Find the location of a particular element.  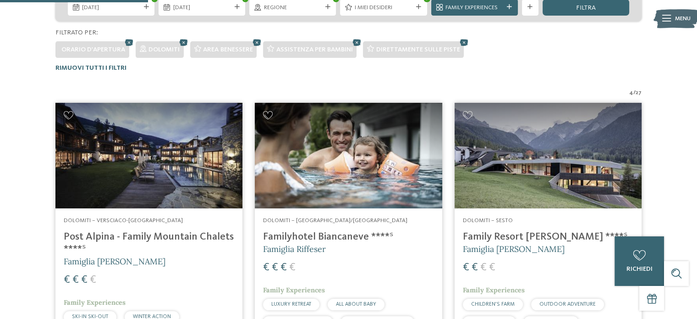

img: Cercate un hotel per famiglie? Qui troverete solo i migliori! is located at coordinates (348, 155).